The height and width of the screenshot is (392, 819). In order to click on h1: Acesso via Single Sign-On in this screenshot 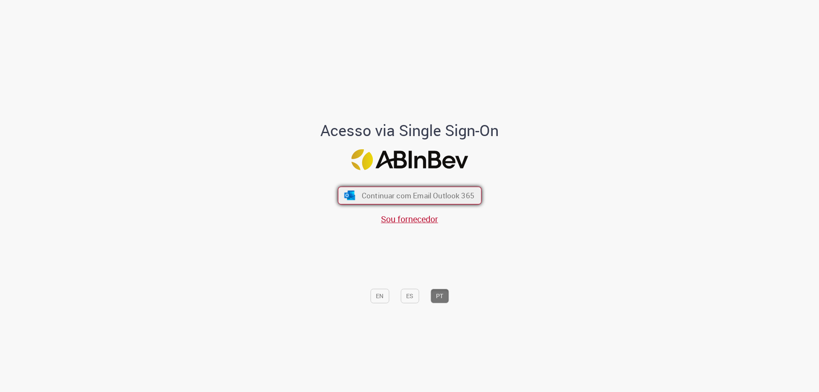, I will do `click(410, 131)`.